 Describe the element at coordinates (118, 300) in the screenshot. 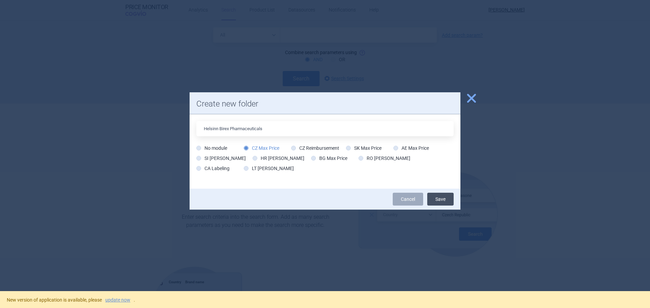

I see `a: update now` at that location.